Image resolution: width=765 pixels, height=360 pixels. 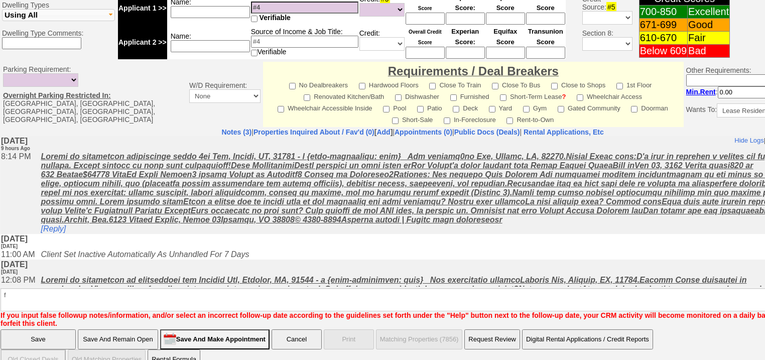 I want to click on font: Transunion Score, so click(x=545, y=37).